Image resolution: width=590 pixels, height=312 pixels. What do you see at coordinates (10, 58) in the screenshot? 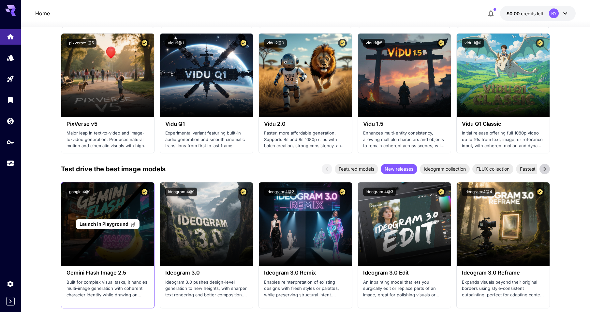
I see `div: Models` at bounding box center [10, 58].